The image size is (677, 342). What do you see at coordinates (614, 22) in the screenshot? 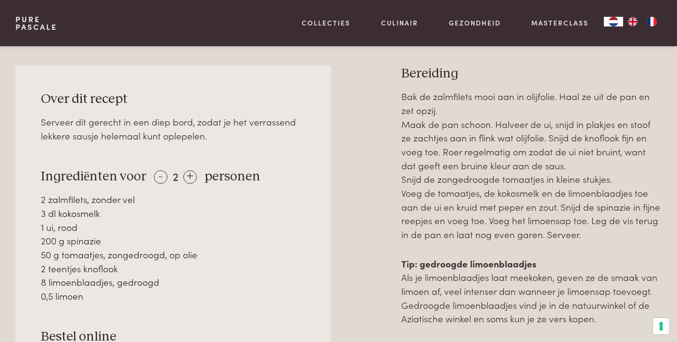
I see `a: NL` at bounding box center [614, 22].